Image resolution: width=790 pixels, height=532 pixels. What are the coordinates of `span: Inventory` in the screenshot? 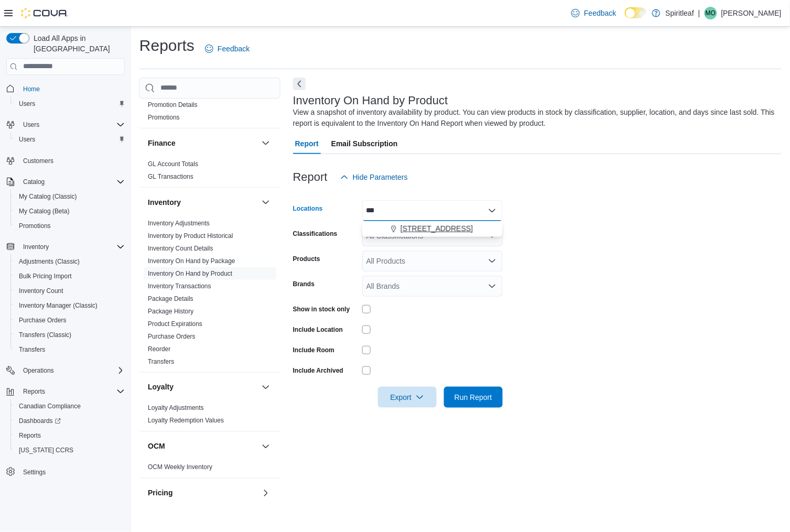 It's located at (72, 247).